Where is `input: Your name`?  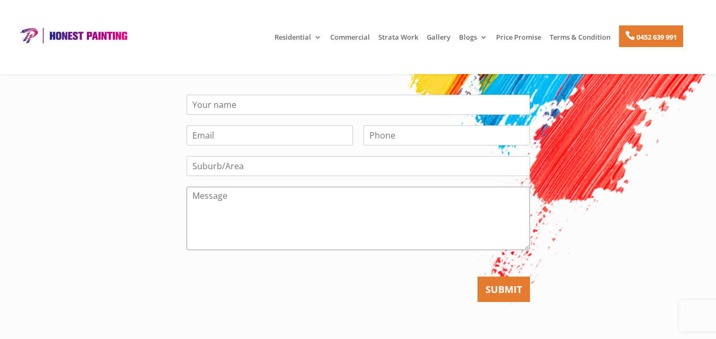
input: Your name is located at coordinates (358, 105).